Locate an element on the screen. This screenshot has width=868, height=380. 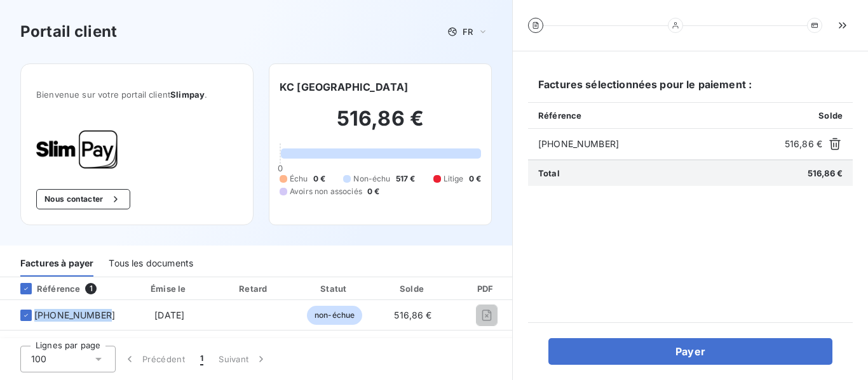
span: Bienvenue sur votre portail client . is located at coordinates (137, 95).